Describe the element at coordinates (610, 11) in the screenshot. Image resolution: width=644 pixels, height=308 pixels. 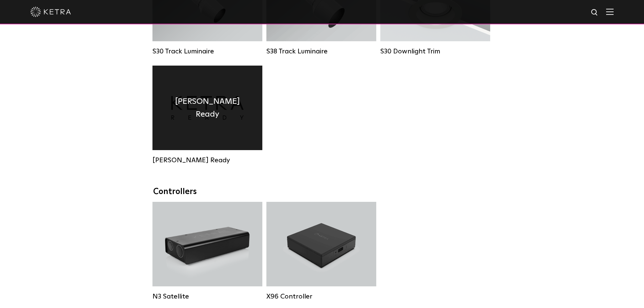
I see `img: Hamburger%20Nav.svg` at that location.